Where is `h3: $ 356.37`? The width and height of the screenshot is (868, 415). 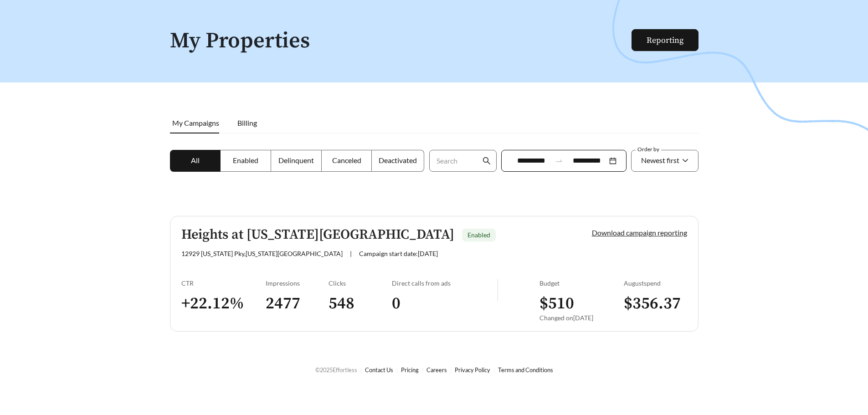
h3: $ 356.37 is located at coordinates (655, 303).